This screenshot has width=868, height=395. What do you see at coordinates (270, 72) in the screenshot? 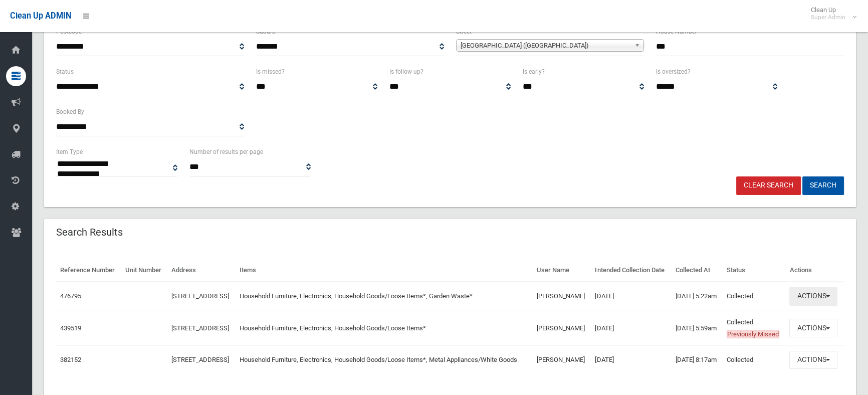
I see `label: Is missed?` at bounding box center [270, 72].